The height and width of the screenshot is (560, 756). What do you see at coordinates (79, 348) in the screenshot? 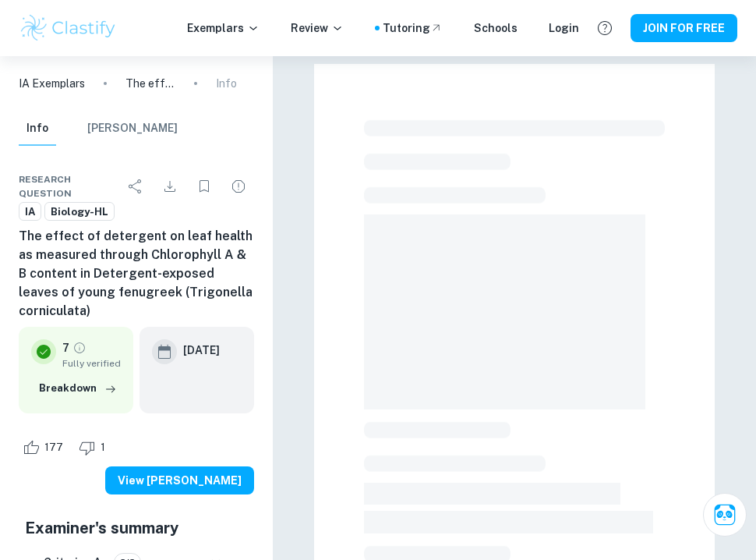
I see `a: Grade fully verified` at bounding box center [79, 348].